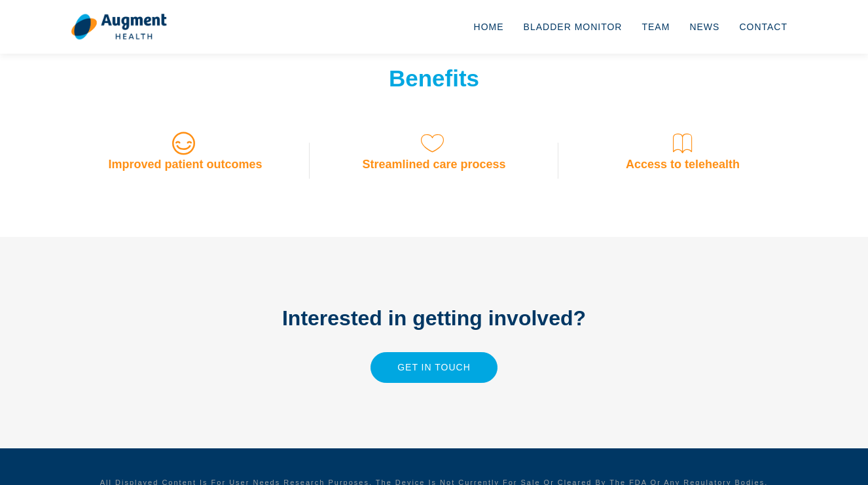 This screenshot has height=485, width=868. Describe the element at coordinates (704, 27) in the screenshot. I see `a: News` at that location.